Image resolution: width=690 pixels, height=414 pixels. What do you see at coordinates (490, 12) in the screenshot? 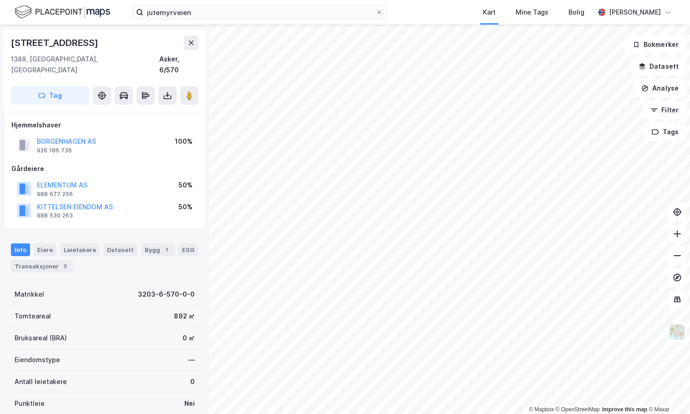
I see `div: Kart` at bounding box center [490, 12].